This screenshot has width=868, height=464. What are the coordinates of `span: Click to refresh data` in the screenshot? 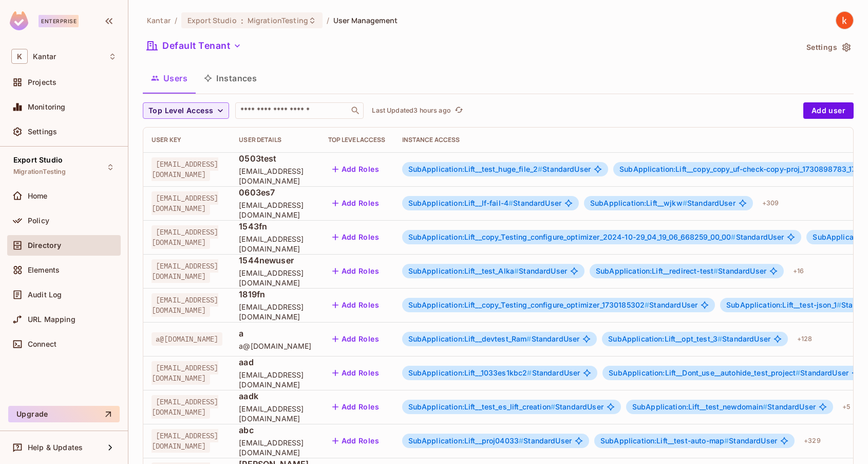 It's located at (458, 110).